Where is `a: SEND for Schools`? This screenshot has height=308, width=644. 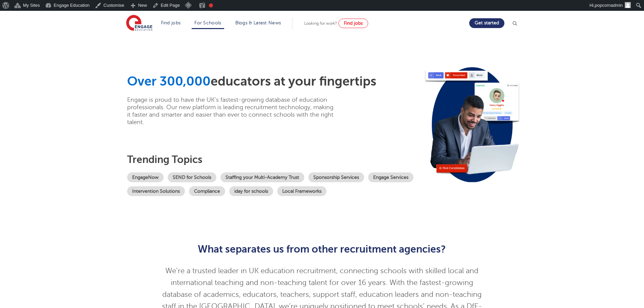 a: SEND for Schools is located at coordinates (192, 177).